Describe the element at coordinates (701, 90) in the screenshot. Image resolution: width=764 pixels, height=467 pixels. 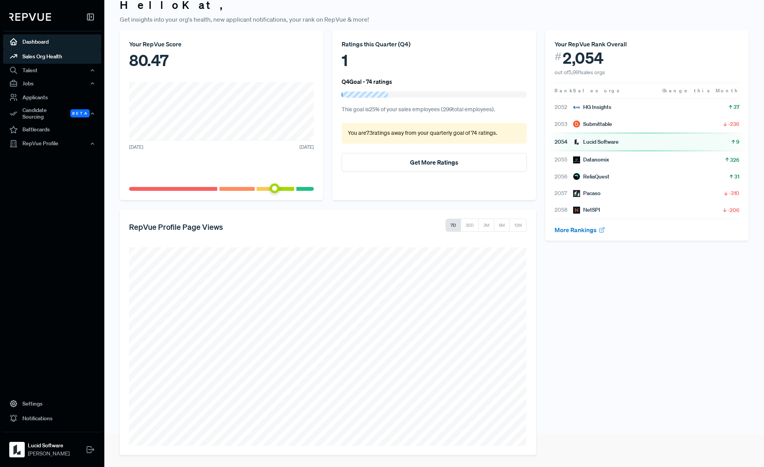
I see `span: Change this Month` at that location.